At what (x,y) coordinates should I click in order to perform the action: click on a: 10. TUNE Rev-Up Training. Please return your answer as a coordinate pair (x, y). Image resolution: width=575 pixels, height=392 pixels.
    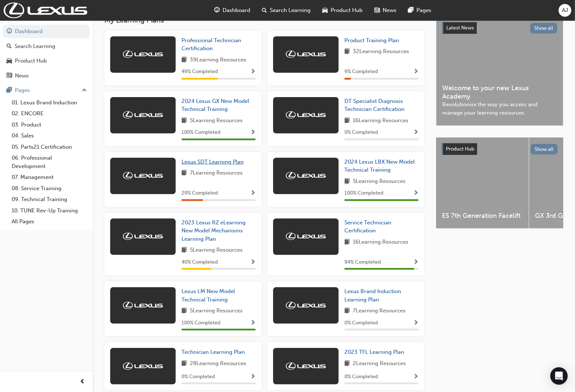
    Looking at the image, I should click on (49, 211).